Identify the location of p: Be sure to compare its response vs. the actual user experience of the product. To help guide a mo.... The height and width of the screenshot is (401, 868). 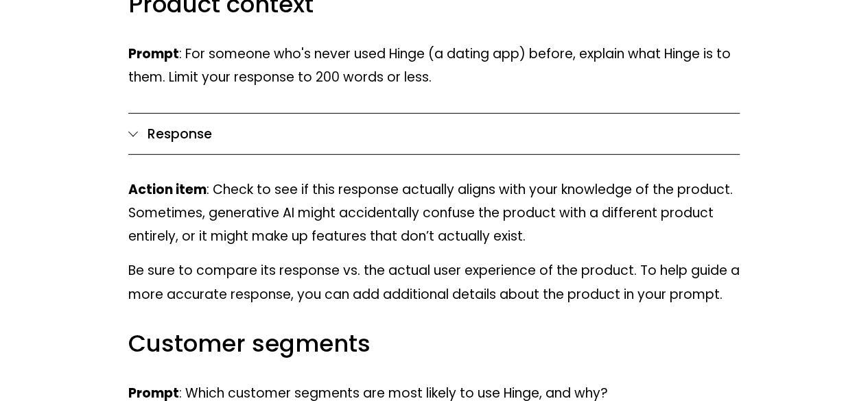
(434, 283).